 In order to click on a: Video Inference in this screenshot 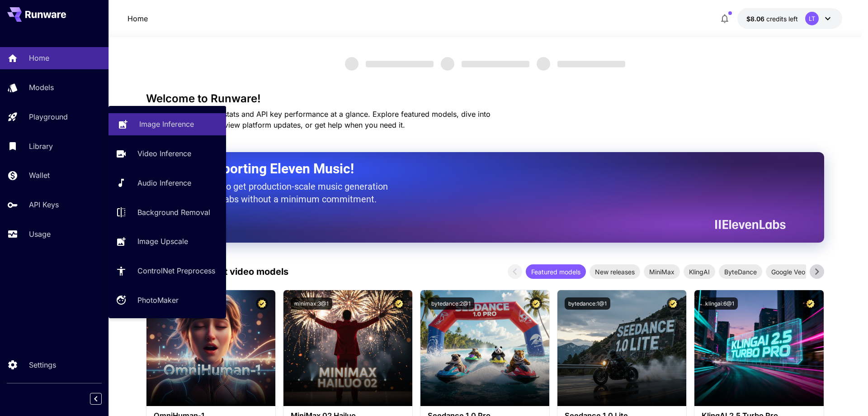, I will do `click(167, 154)`.